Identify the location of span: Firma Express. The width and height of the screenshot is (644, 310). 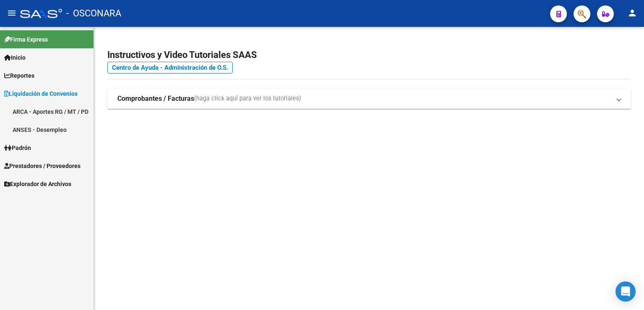
(26, 39).